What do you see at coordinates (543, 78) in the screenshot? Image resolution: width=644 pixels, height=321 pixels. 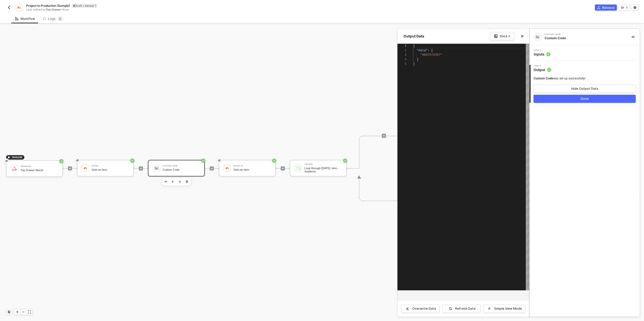 I see `span: Custom Code` at bounding box center [543, 78].